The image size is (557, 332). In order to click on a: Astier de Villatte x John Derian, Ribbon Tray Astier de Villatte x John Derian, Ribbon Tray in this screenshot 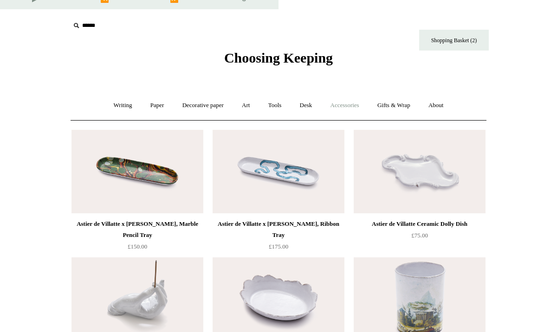, I will do `click(278, 172)`.